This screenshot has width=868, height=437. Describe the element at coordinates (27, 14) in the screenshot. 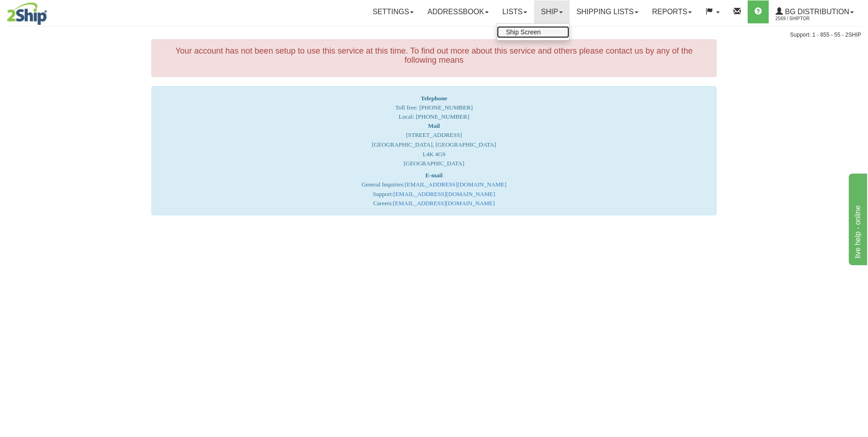

I see `img: logo2569.jpg` at that location.